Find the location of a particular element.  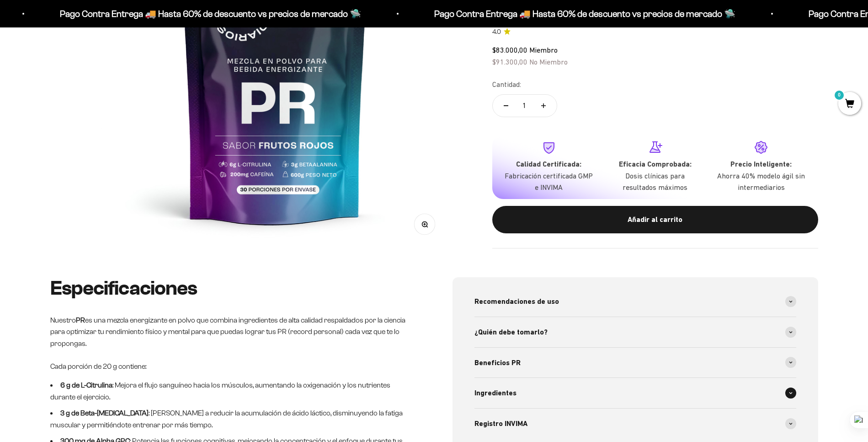

span: Miembro is located at coordinates (543, 50).